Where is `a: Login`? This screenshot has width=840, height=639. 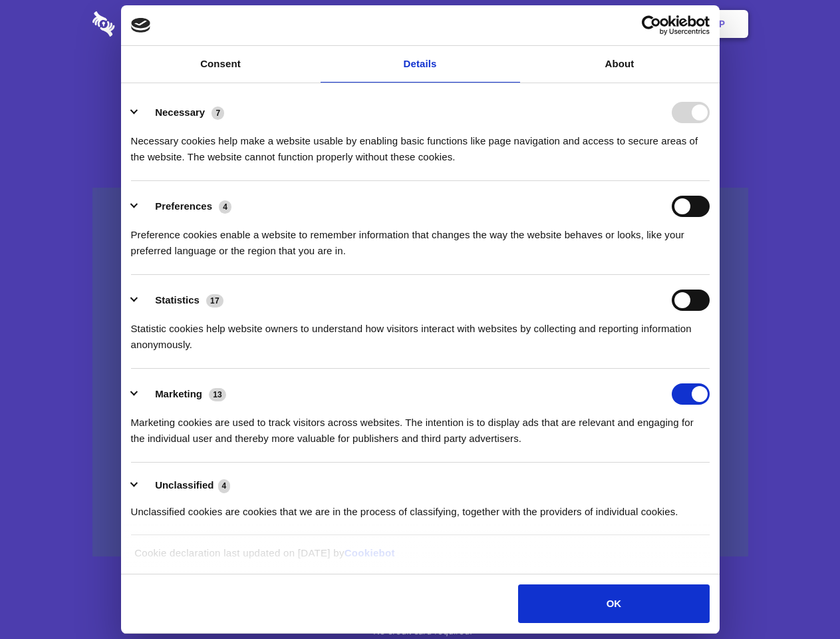 a: Login is located at coordinates (632, 24).